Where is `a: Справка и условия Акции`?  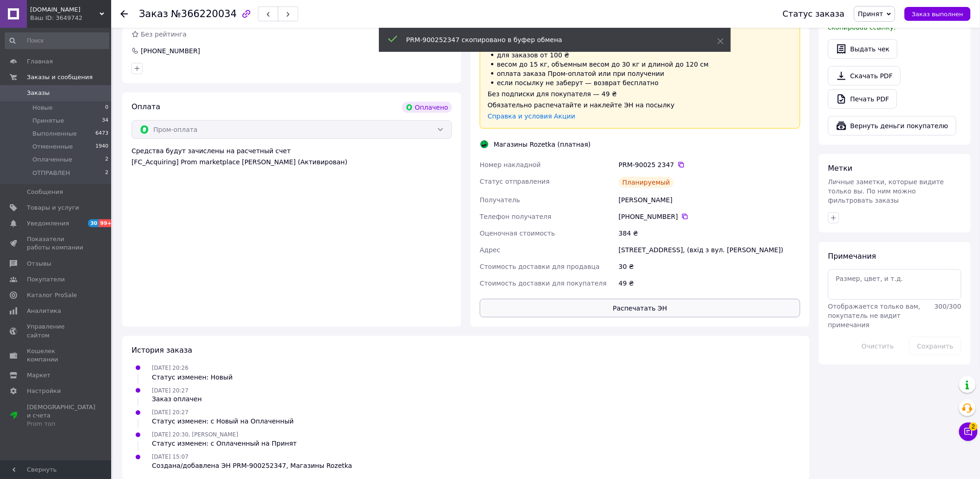 a: Справка и условия Акции is located at coordinates (531, 117).